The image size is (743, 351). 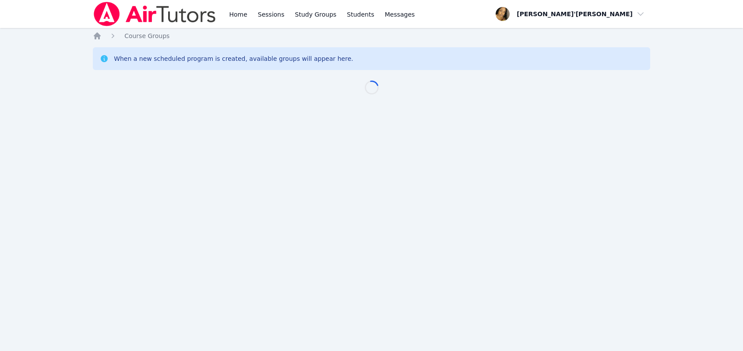 What do you see at coordinates (233, 59) in the screenshot?
I see `div: When a new scheduled program is created, available groups will appear here.` at bounding box center [233, 59].